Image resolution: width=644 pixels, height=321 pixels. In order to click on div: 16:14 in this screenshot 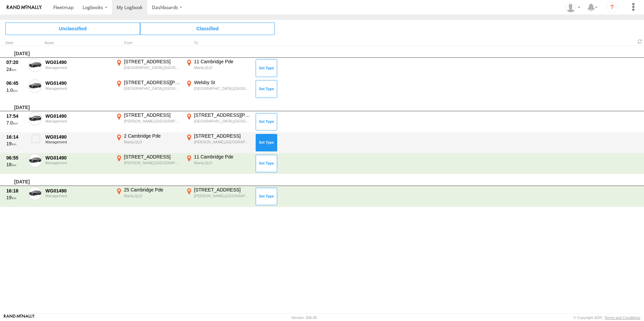, I will do `click(15, 137)`.